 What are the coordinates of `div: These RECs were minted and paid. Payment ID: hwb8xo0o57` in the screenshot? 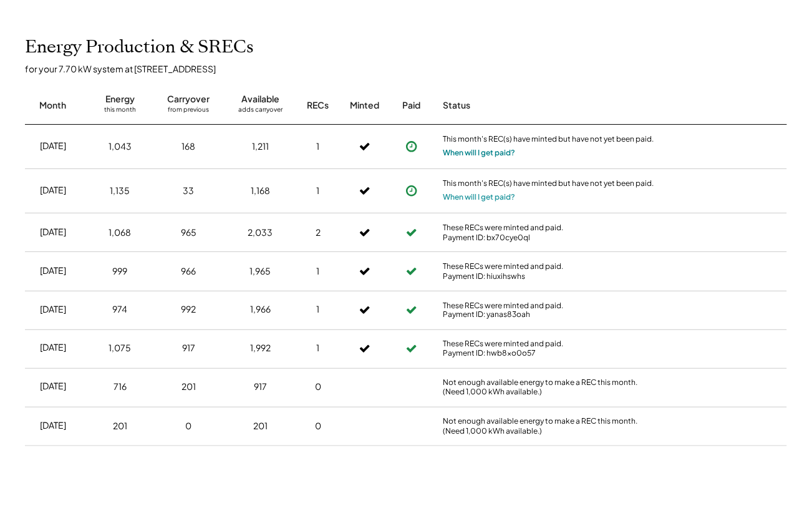 It's located at (549, 349).